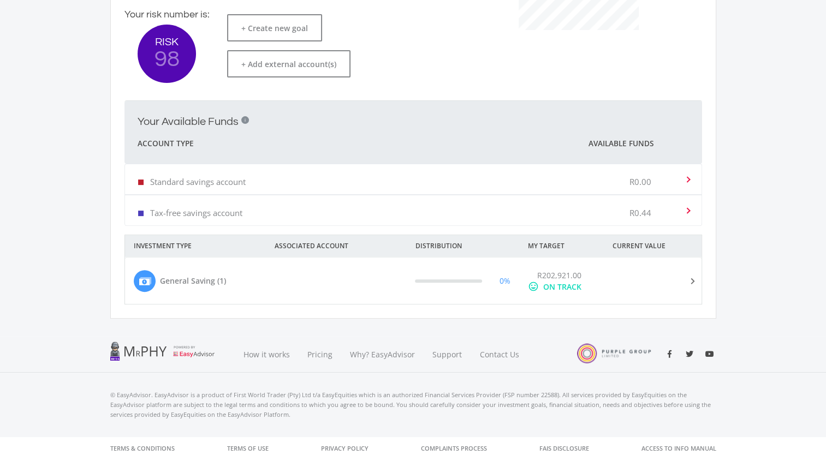 This screenshot has height=455, width=826. I want to click on div: General Saving (1), so click(193, 281).